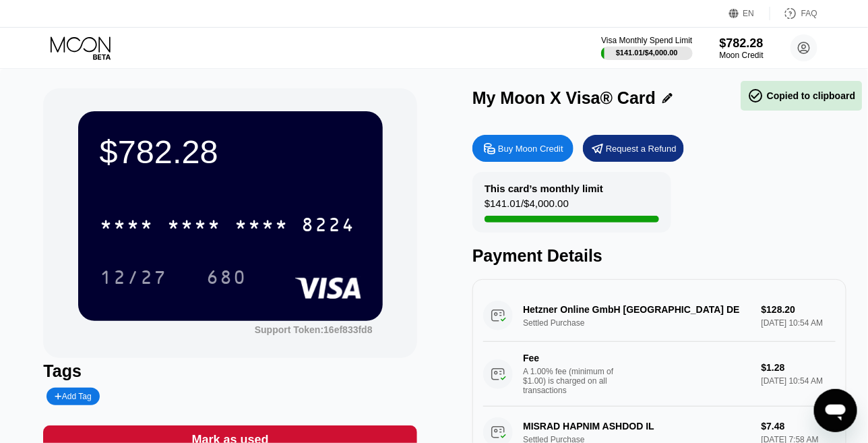 This screenshot has width=868, height=443. What do you see at coordinates (660, 255) in the screenshot?
I see `div: Payment Details` at bounding box center [660, 255].